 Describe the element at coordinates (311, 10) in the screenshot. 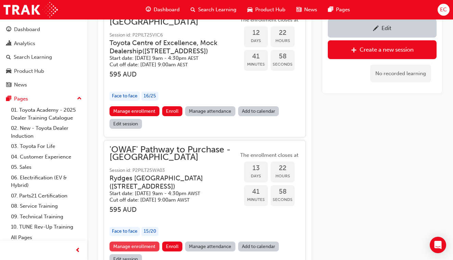

I see `span: News` at that location.